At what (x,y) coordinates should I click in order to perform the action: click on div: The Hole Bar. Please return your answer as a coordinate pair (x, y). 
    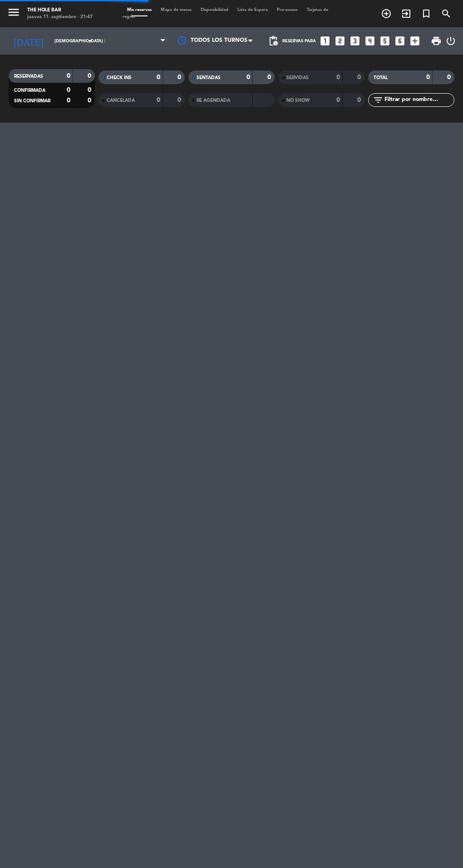
    Looking at the image, I should click on (60, 10).